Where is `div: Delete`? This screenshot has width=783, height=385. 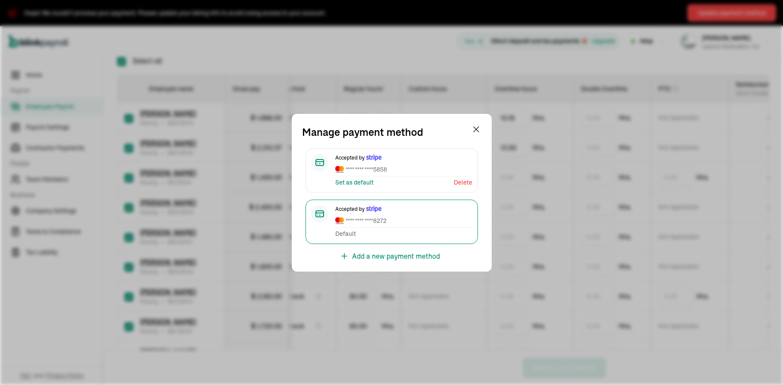
div: Delete is located at coordinates (463, 182).